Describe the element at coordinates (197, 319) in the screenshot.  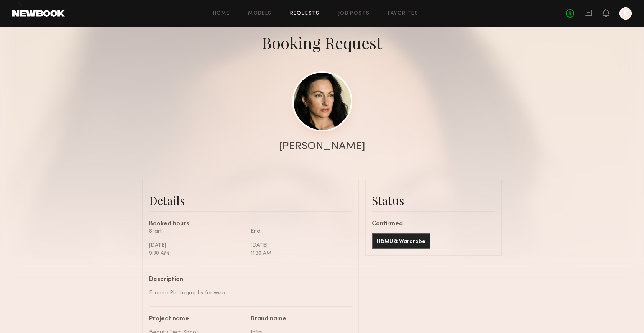
I see `div: Project name` at that location.